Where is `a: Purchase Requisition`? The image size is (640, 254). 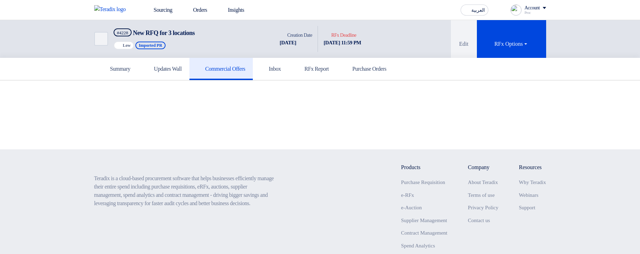 a: Purchase Requisition is located at coordinates (423, 182).